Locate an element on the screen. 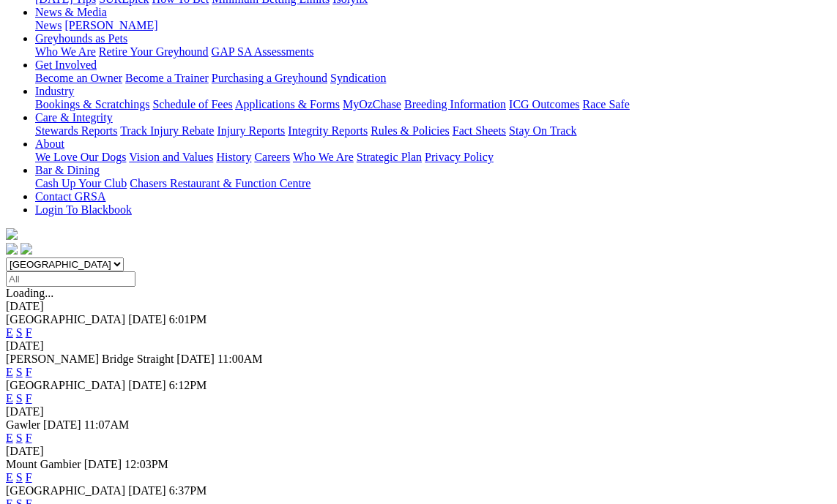 This screenshot has height=504, width=837. a: We Love Our Dogs is located at coordinates (81, 157).